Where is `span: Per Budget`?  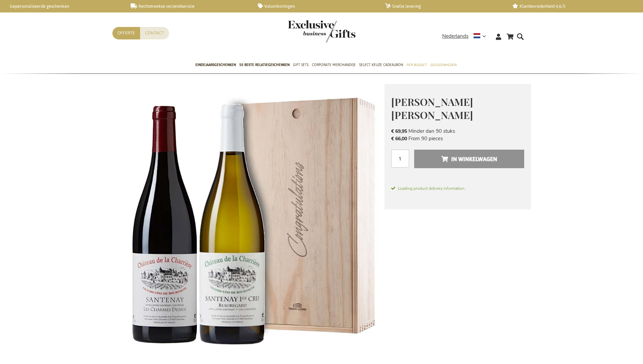 span: Per Budget is located at coordinates (416, 65).